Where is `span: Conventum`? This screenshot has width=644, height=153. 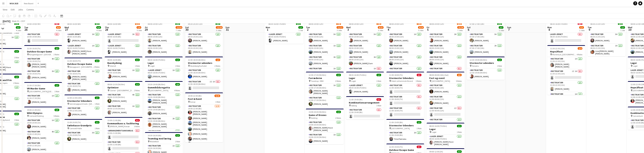 span: Conventum is located at coordinates (638, 116).